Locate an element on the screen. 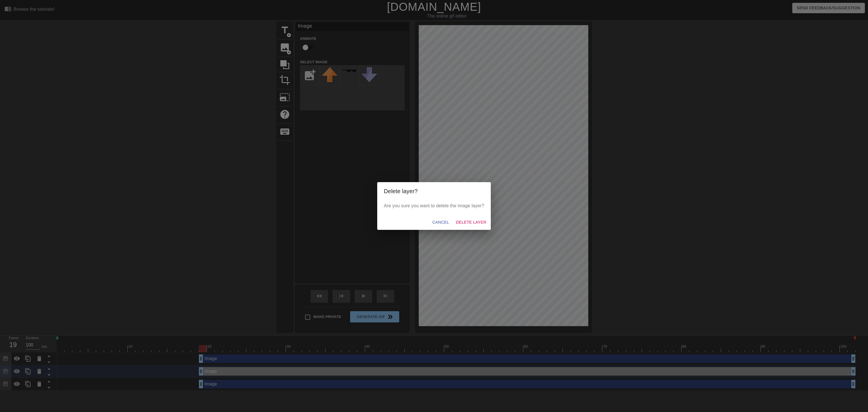 This screenshot has height=412, width=868. button: Delete Layer is located at coordinates (471, 222).